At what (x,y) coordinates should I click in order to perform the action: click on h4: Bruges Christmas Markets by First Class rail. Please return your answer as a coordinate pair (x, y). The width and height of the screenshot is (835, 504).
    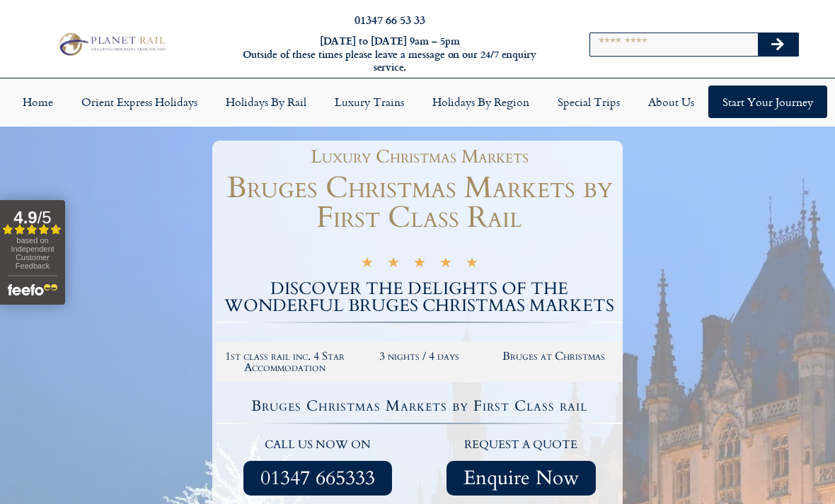
    Looking at the image, I should click on (419, 406).